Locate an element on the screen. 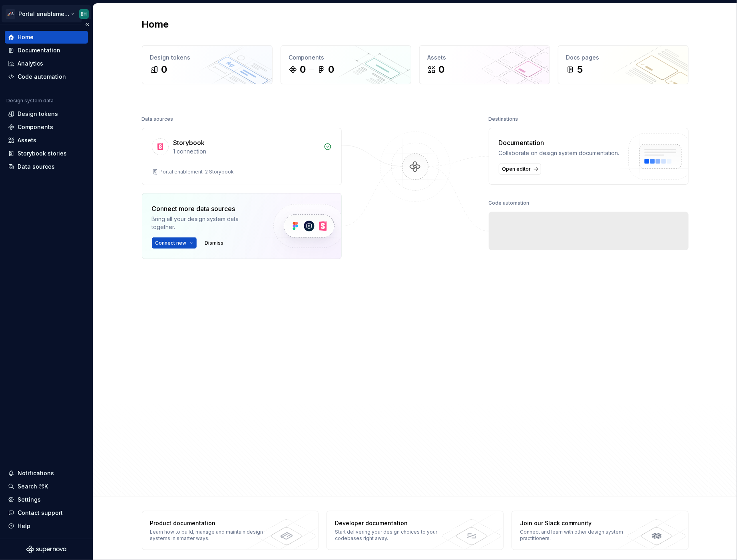 The height and width of the screenshot is (560, 737). div: Learn how to build, manage and maintain design systems in smarter ways. is located at coordinates (208, 535).